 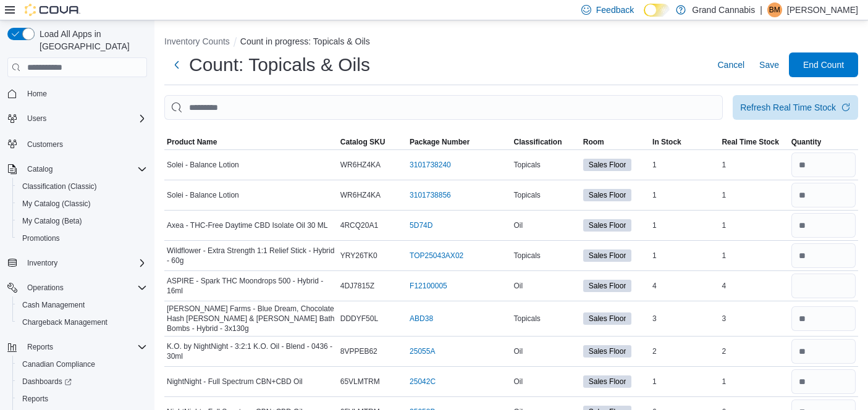 I want to click on span: Promotions, so click(x=40, y=238).